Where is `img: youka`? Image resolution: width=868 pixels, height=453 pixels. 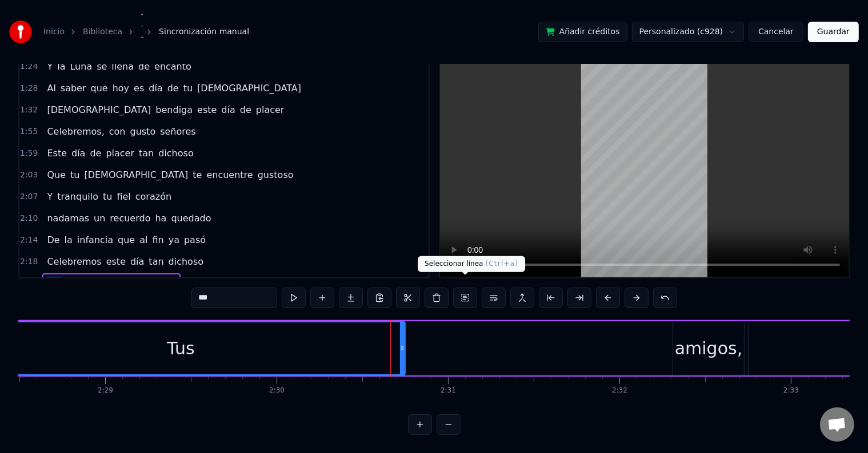
img: youka is located at coordinates (20, 32).